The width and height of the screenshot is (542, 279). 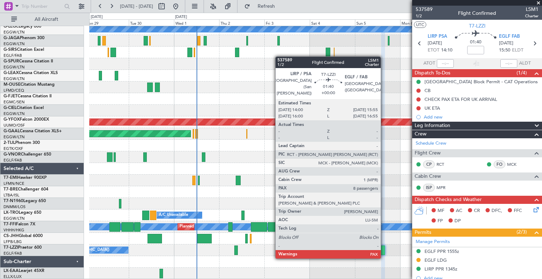 I want to click on span: G-LEAX, so click(x=11, y=73).